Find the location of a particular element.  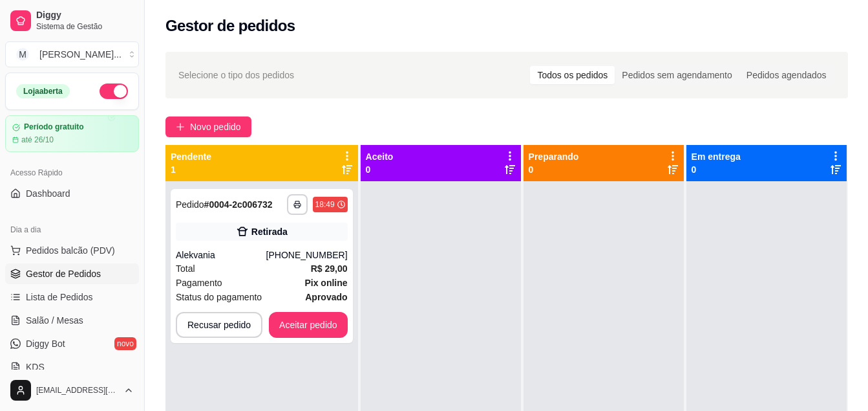

a: Diggy Botnovo is located at coordinates (72, 343).